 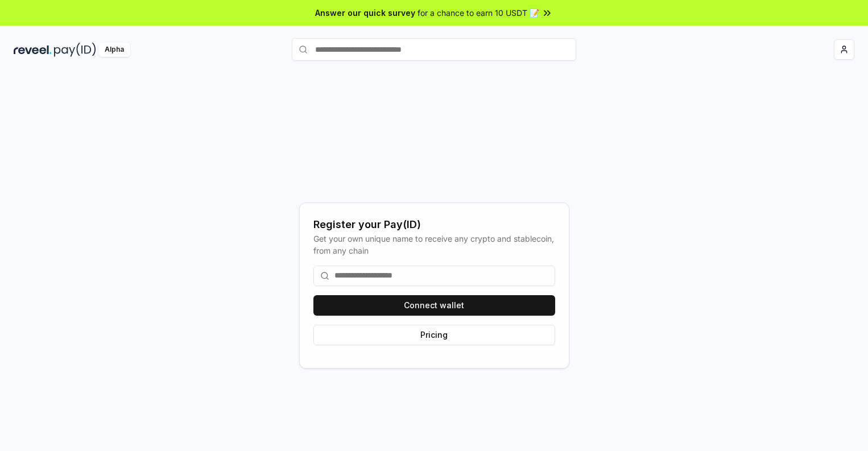 What do you see at coordinates (478, 12) in the screenshot?
I see `span: for a chance to earn 10 USDT 📝` at bounding box center [478, 12].